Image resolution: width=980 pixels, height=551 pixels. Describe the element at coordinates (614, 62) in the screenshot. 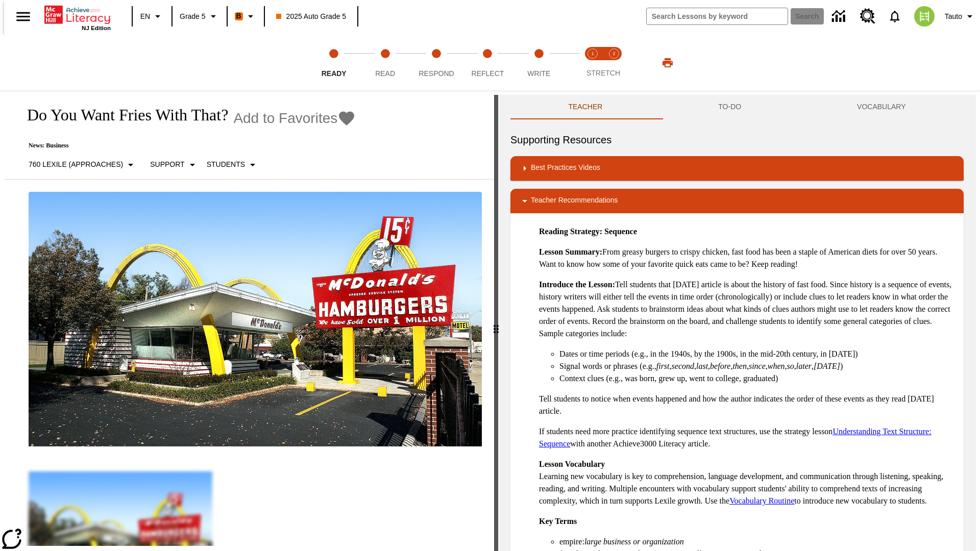

I see `button: Stretch Respond step 2 of 2` at that location.